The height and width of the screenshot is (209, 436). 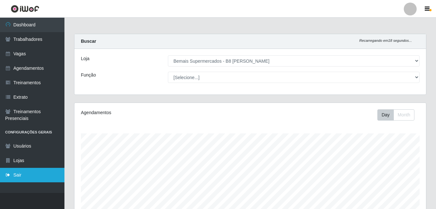 What do you see at coordinates (385, 115) in the screenshot?
I see `button: Day` at bounding box center [385, 115].